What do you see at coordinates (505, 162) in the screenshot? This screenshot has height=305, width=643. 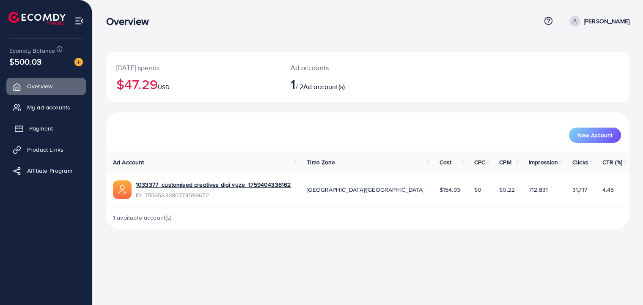 I see `span: CPM` at bounding box center [505, 162].